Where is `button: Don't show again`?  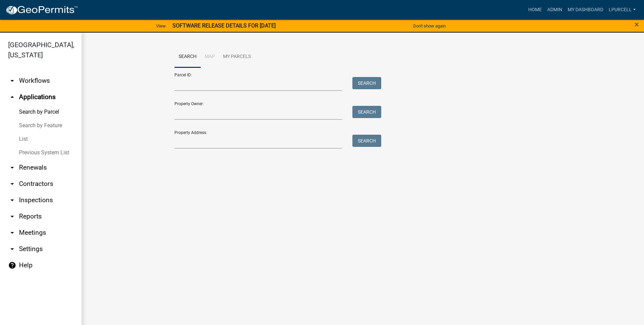
button: Don't show again is located at coordinates (429, 26).